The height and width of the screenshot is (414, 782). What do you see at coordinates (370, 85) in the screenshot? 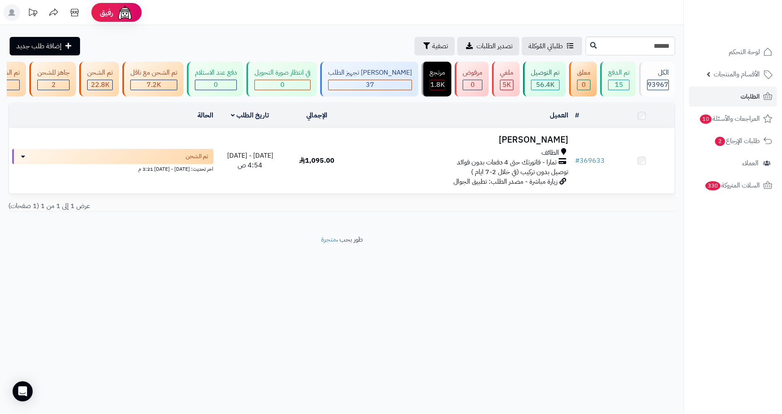
I see `span: 37` at bounding box center [370, 85].